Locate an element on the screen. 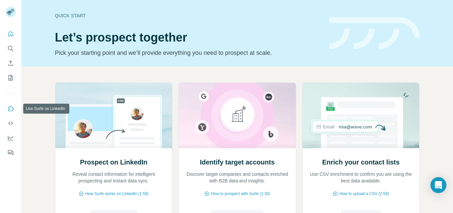 The height and width of the screenshot is (213, 453). button: My lists is located at coordinates (11, 78).